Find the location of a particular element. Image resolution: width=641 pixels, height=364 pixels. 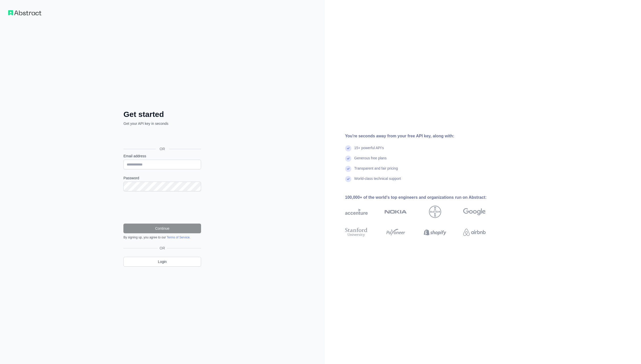

img: google is located at coordinates (474, 212).